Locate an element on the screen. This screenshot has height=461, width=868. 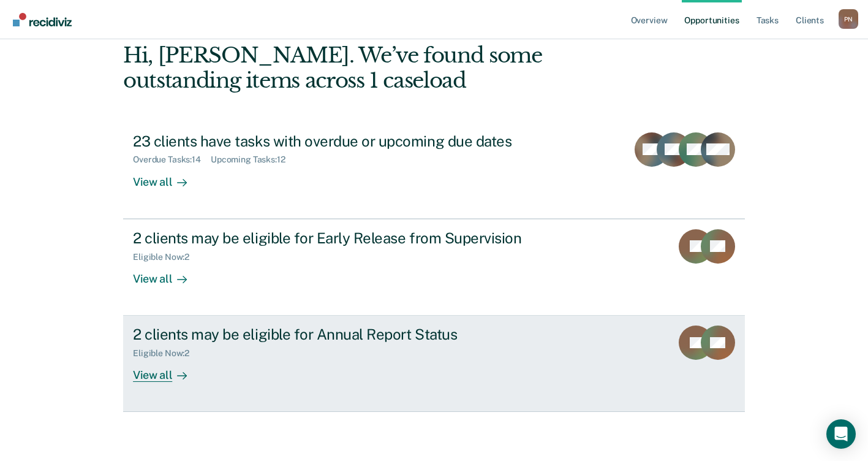
img: Recidiviz is located at coordinates (42, 20).